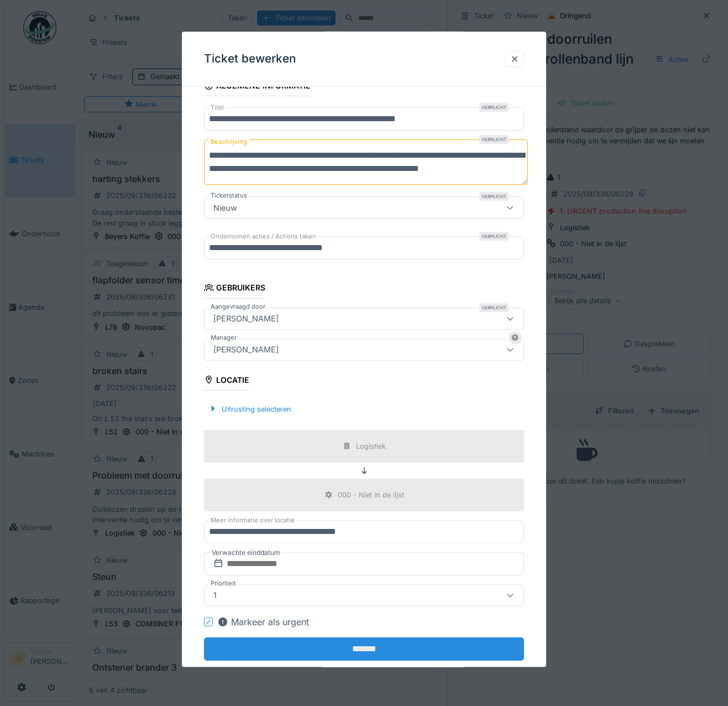 The image size is (728, 706). I want to click on label: Aangevraagd door, so click(238, 306).